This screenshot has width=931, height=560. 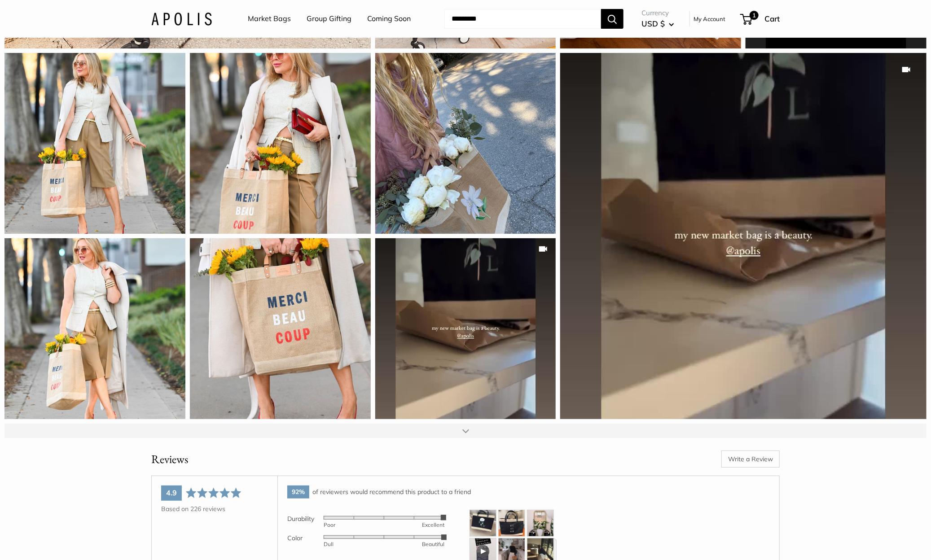 I want to click on button: USD $, so click(x=658, y=24).